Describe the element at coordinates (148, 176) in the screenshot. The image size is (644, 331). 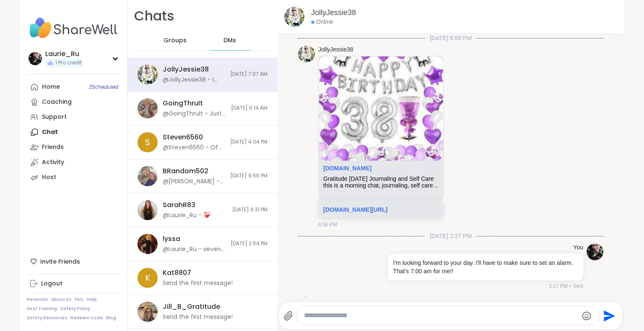
I see `img: https://sharewell-space-live.sfo3.digitaloceanspaces.com/user-generated/127af2b2-1259-4cf0-9fd7-7...` at that location.